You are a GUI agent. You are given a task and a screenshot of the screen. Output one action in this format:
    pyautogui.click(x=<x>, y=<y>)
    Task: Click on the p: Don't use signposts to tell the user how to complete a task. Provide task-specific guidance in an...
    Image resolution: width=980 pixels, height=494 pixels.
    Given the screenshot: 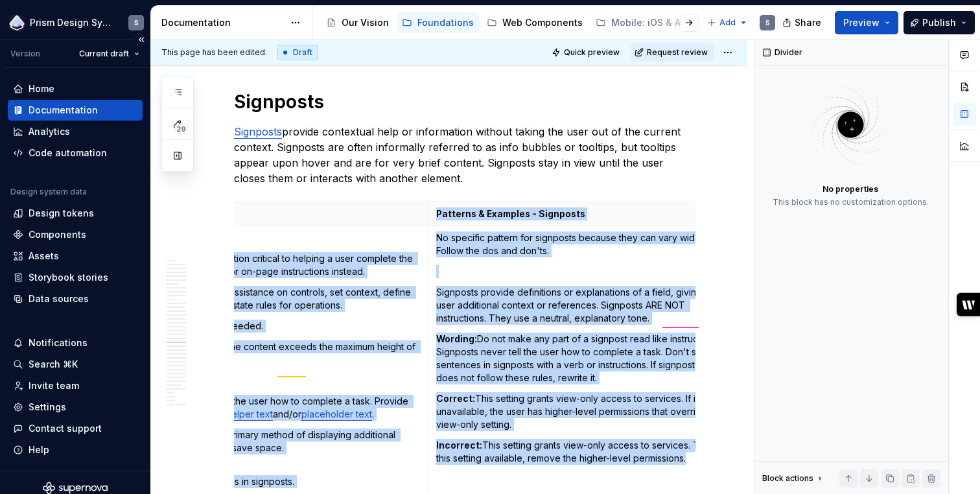 What is the action you would take?
    pyautogui.click(x=270, y=407)
    